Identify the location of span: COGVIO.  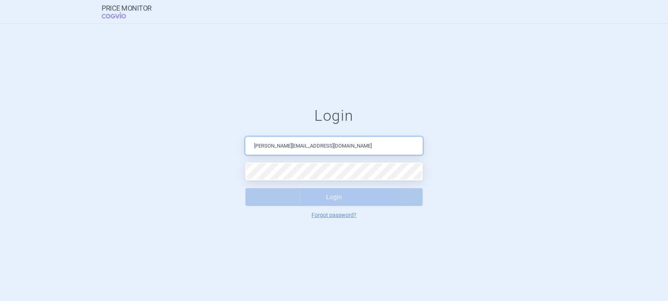
(119, 15).